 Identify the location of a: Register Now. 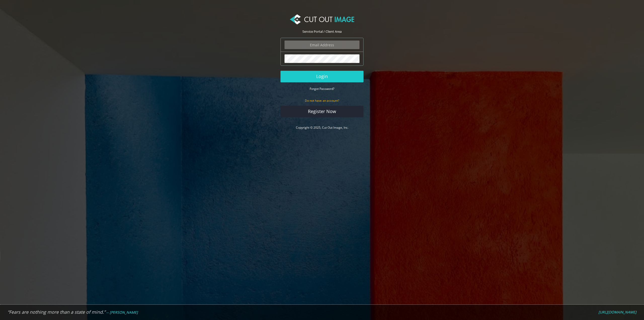
(322, 111).